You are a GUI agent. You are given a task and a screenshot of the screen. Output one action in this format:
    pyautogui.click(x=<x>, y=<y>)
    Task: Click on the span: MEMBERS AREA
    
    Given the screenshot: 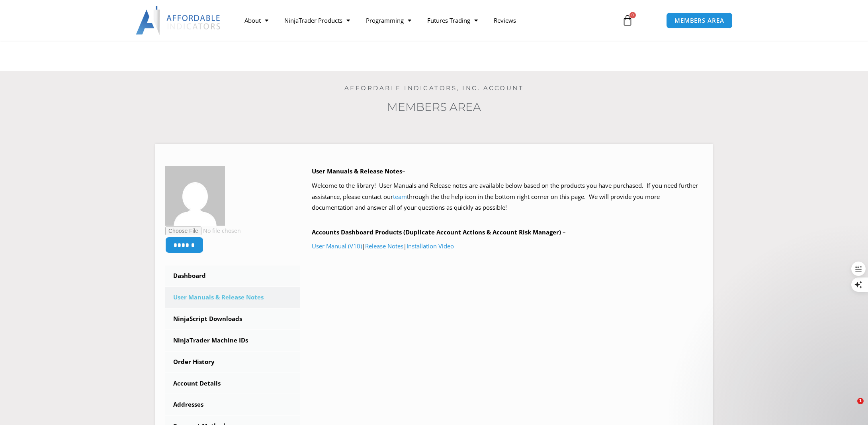 What is the action you would take?
    pyautogui.click(x=700, y=20)
    